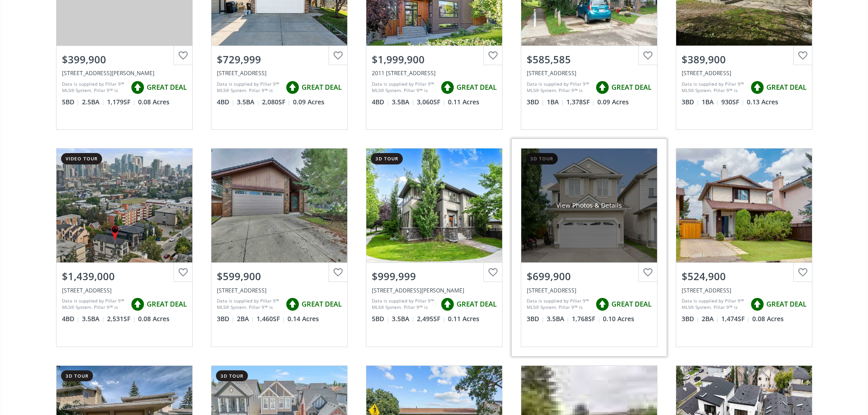 Image resolution: width=868 pixels, height=415 pixels. I want to click on div: 57 Saddlecrest Park NE, Calgary, AB T3J 5L4, so click(279, 73).